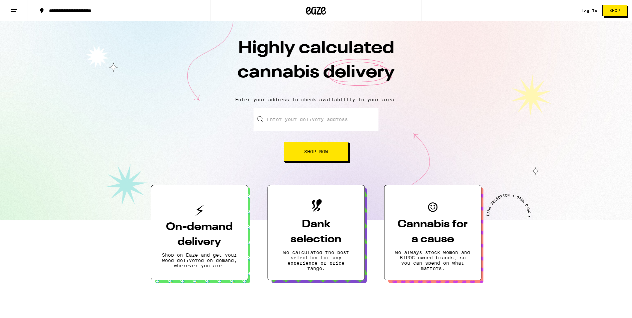  I want to click on input: Enter your delivery address, so click(316, 119).